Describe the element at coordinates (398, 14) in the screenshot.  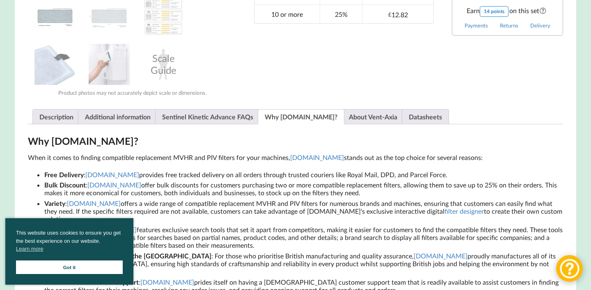
I see `div: 12.82` at that location.